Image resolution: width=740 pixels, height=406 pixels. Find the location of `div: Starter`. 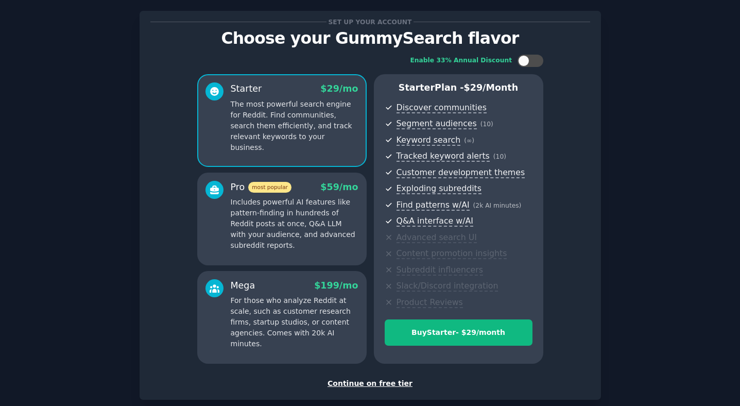

div: Starter is located at coordinates (246, 89).